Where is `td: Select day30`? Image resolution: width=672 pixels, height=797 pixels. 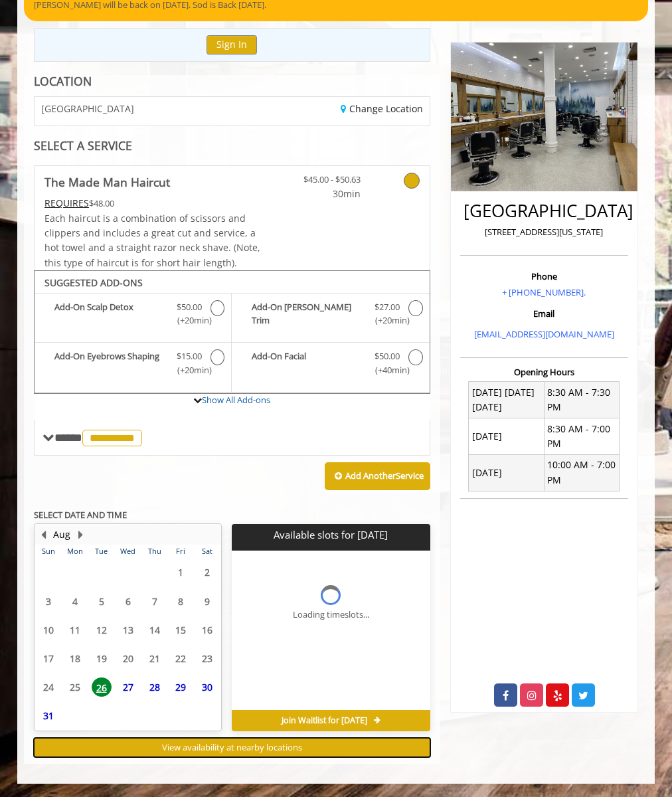 td: Select day30 is located at coordinates (207, 687).